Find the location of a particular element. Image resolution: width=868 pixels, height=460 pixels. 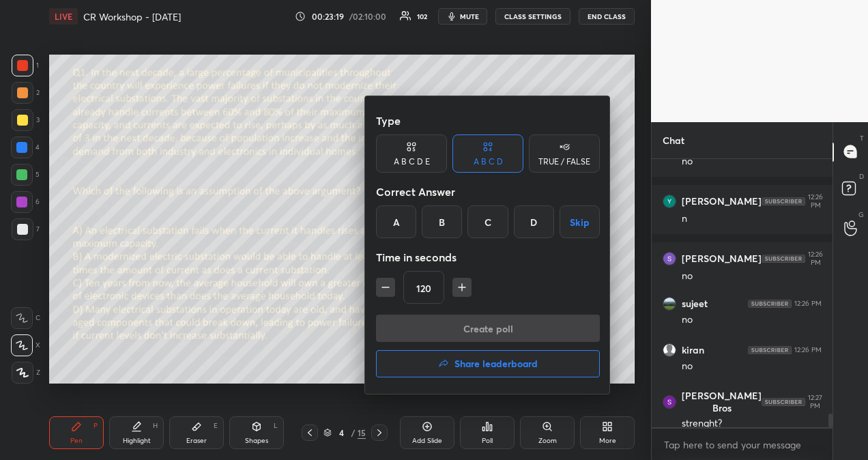

div: D is located at coordinates (534, 221).